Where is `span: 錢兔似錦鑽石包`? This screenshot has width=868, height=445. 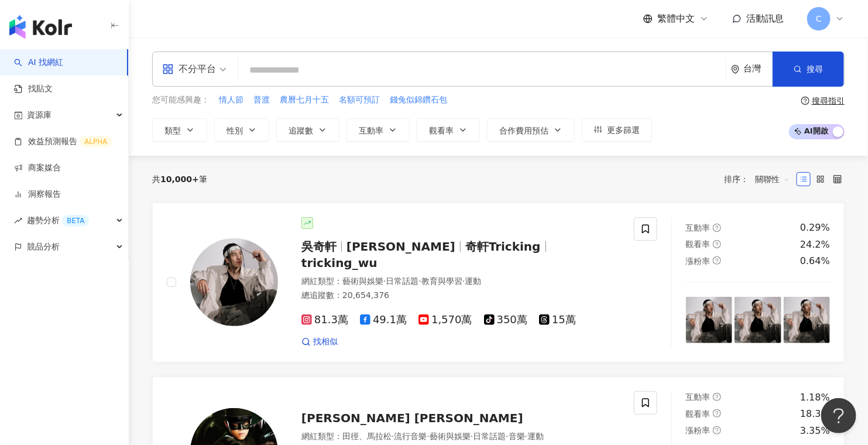 span: 錢兔似錦鑽石包 is located at coordinates (418, 100).